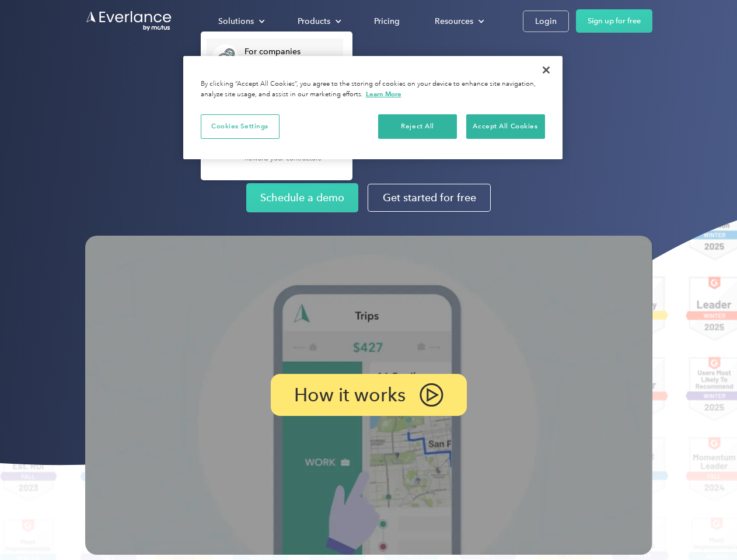  Describe the element at coordinates (614, 21) in the screenshot. I see `a: Sign up for free` at that location.